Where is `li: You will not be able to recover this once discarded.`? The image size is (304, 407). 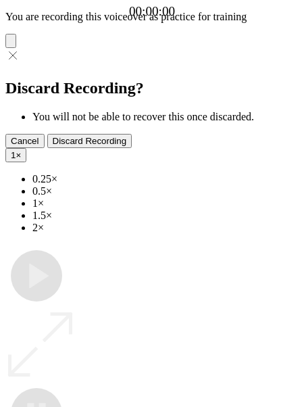 li: You will not be able to recover this once discarded. is located at coordinates (166, 117).